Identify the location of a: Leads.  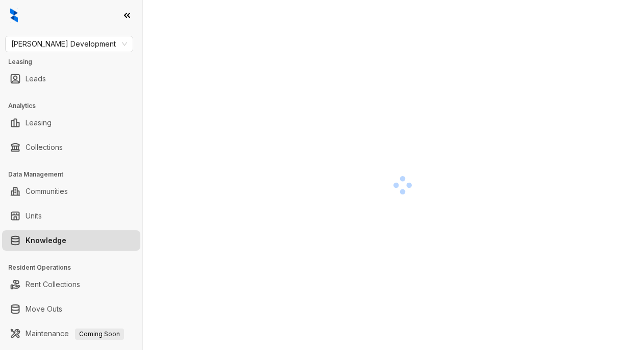
(35, 78).